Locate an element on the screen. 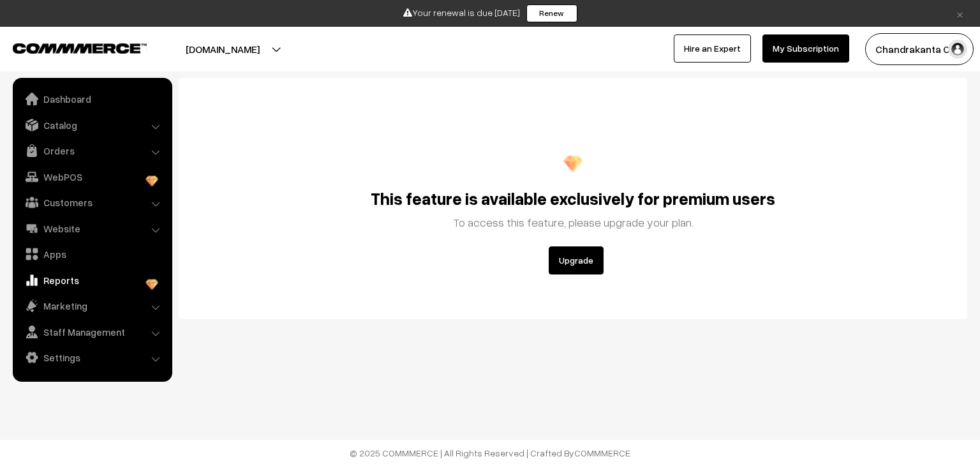 The image size is (980, 466). a: Catalog is located at coordinates (91, 125).